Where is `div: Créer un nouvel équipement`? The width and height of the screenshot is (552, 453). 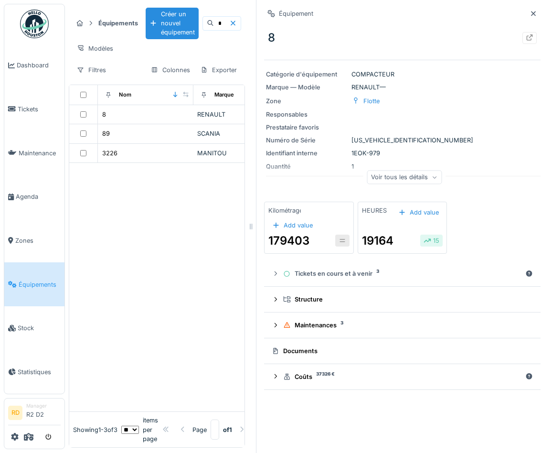
div: Créer un nouvel équipement is located at coordinates (172, 23).